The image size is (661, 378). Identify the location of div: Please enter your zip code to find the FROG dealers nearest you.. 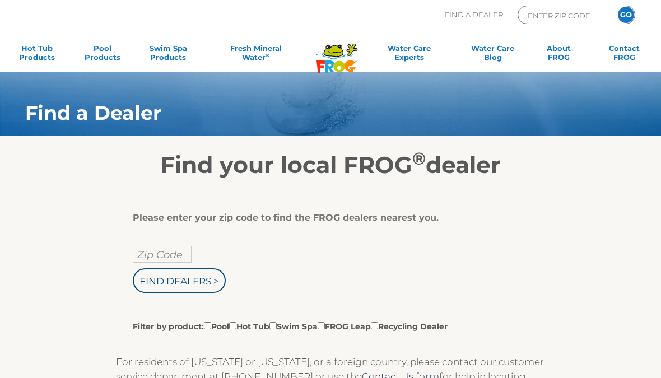
(326, 218).